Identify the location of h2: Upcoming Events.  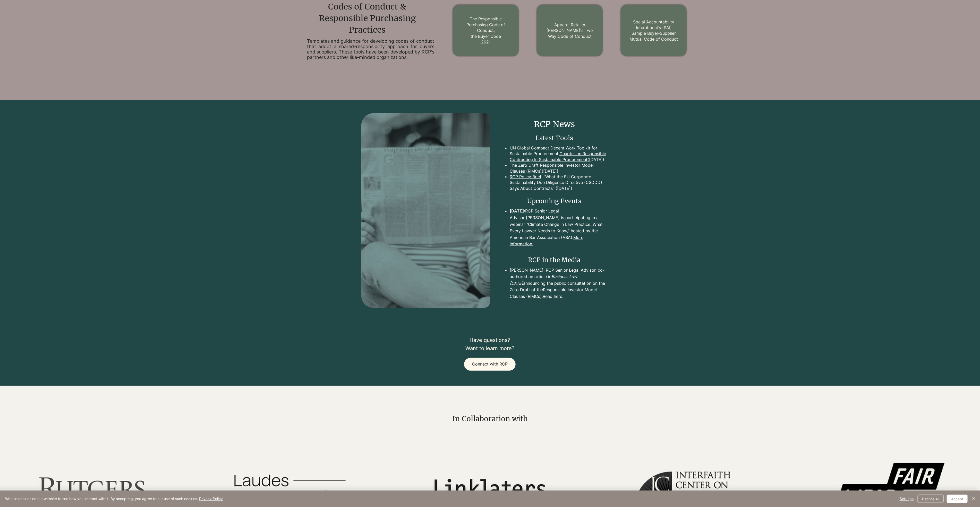
(554, 202).